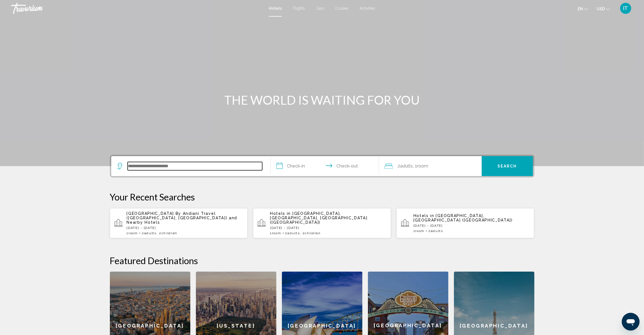 This screenshot has height=335, width=644. I want to click on a: Cruises, so click(342, 8).